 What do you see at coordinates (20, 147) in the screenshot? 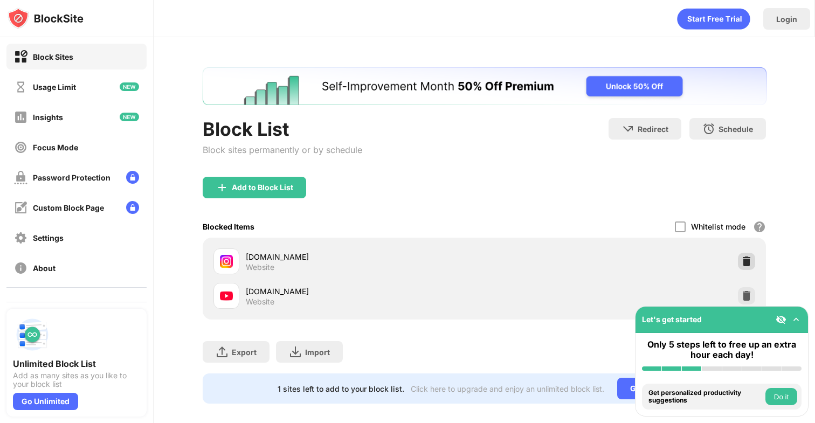
I see `img: focus-off.svg` at bounding box center [20, 147].